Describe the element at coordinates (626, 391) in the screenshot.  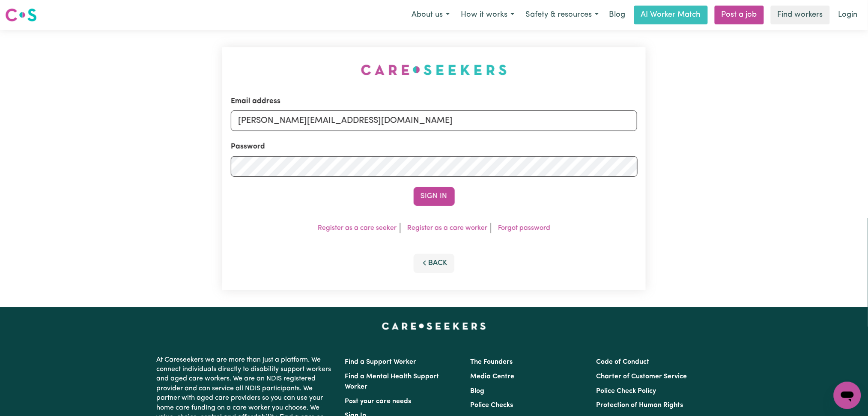
I see `a: Police Check Policy` at that location.